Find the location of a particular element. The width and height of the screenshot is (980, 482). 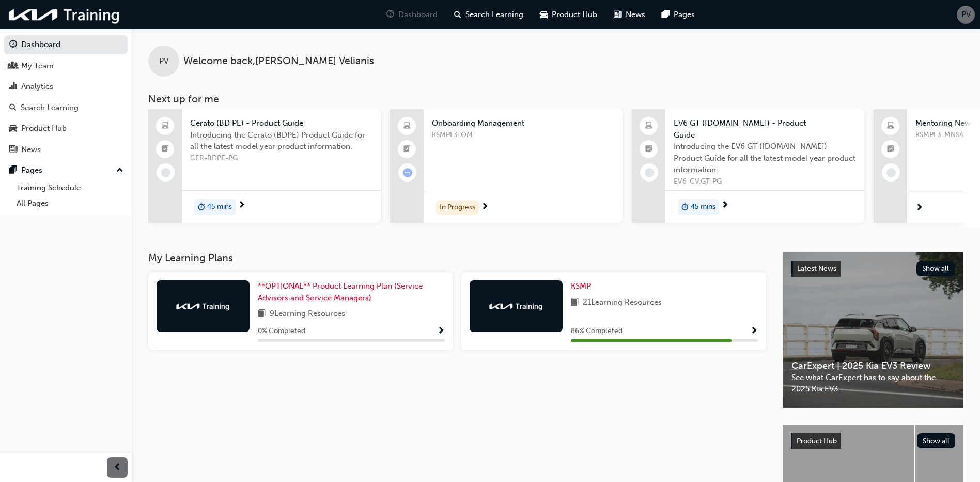

a: KSMP is located at coordinates (582, 286).